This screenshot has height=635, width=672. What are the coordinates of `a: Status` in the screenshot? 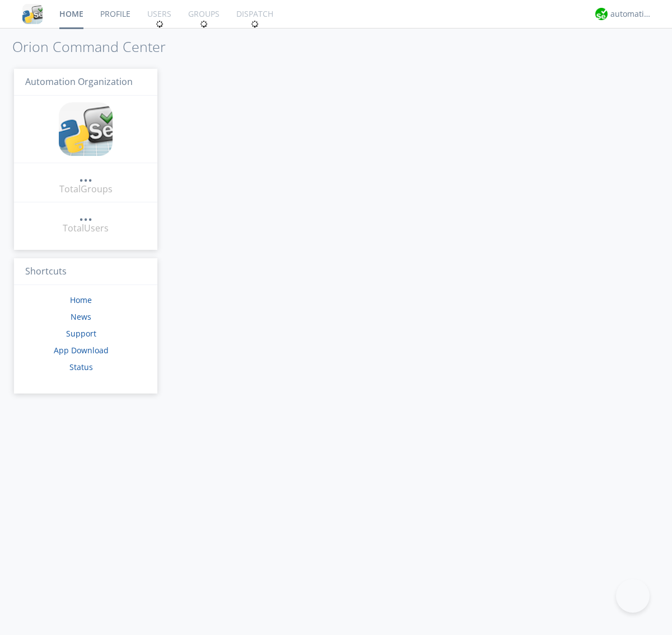 It's located at (81, 367).